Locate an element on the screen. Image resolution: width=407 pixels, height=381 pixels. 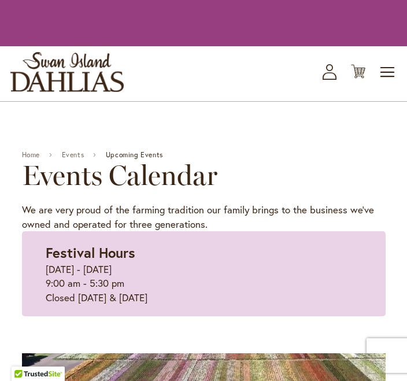
a: Events is located at coordinates (73, 155).